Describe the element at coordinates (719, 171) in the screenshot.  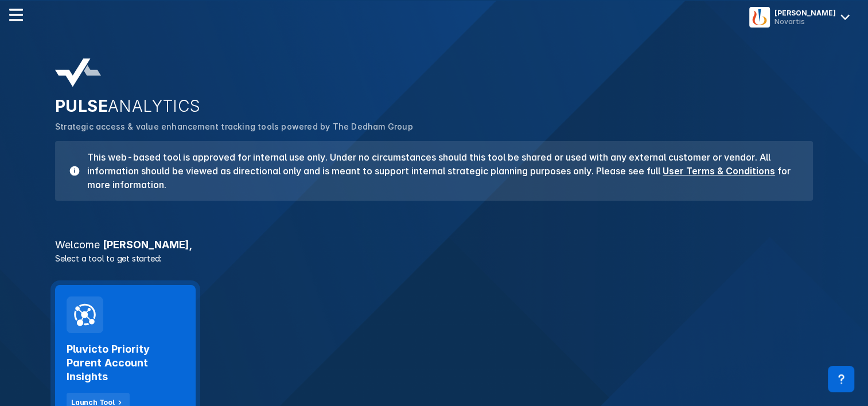
I see `a: User Terms & Conditions` at that location.